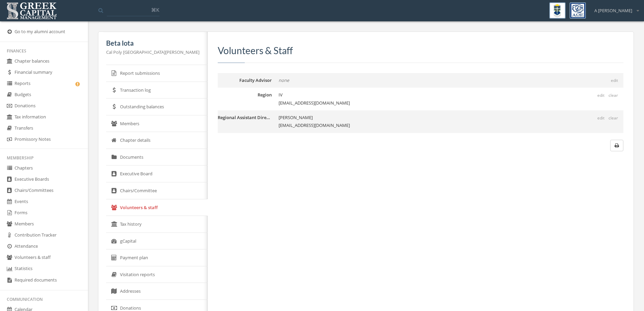  What do you see at coordinates (157, 140) in the screenshot?
I see `a: Chapter details` at bounding box center [157, 140].